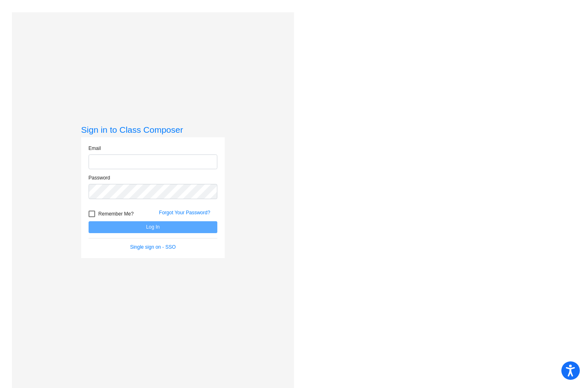  I want to click on button: Log In, so click(153, 227).